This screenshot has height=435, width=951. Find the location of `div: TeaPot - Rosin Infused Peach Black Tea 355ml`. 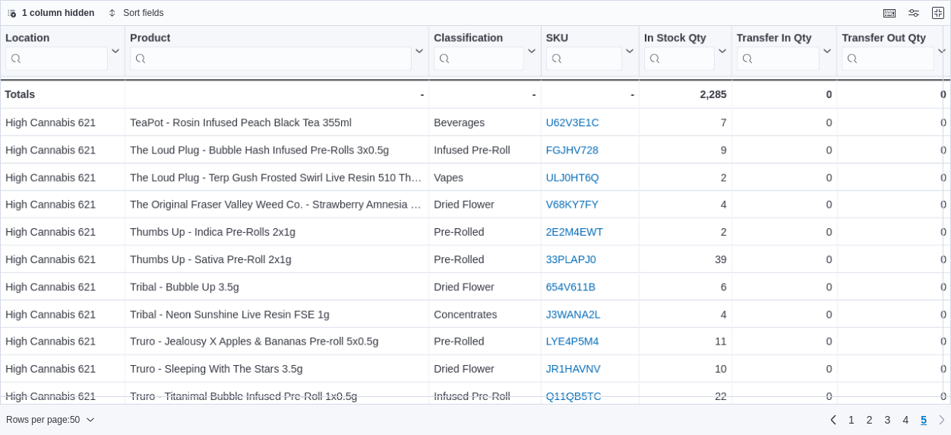

div: TeaPot - Rosin Infused Peach Black Tea 355ml is located at coordinates (277, 122).